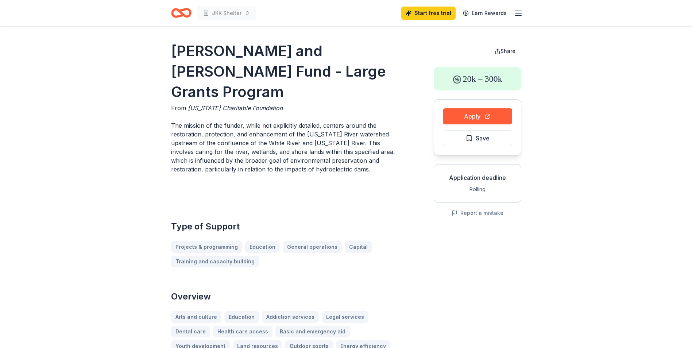 This screenshot has width=692, height=348. What do you see at coordinates (477, 79) in the screenshot?
I see `div: 20k – 300k` at bounding box center [477, 79].